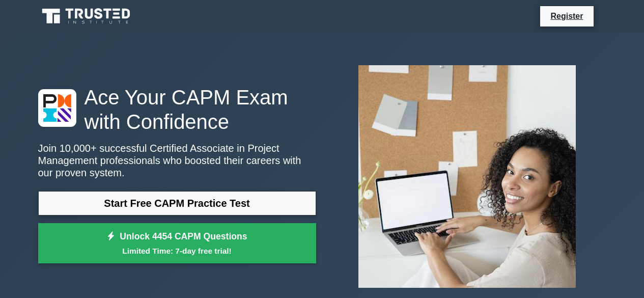  What do you see at coordinates (177, 110) in the screenshot?
I see `h1: Ace Your CAPM Exam with Confidence` at bounding box center [177, 110].